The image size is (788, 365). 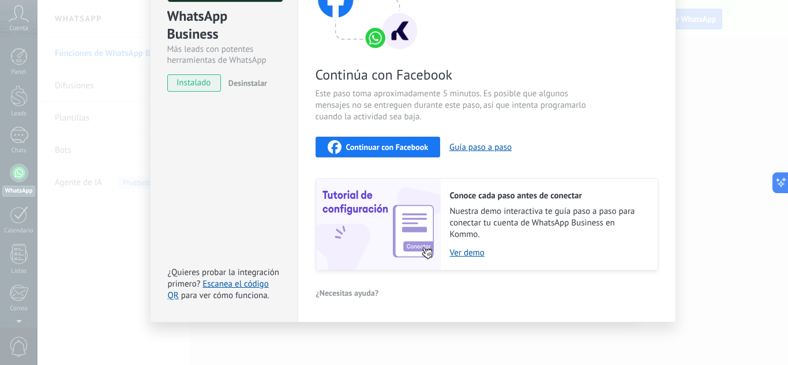 I want to click on a: Ver demo, so click(x=548, y=253).